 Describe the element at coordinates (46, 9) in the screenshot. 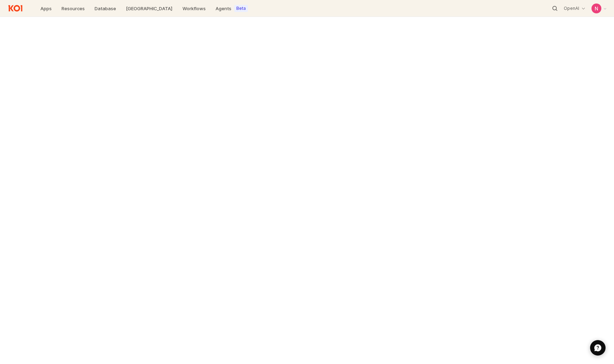

I see `a: Apps` at that location.